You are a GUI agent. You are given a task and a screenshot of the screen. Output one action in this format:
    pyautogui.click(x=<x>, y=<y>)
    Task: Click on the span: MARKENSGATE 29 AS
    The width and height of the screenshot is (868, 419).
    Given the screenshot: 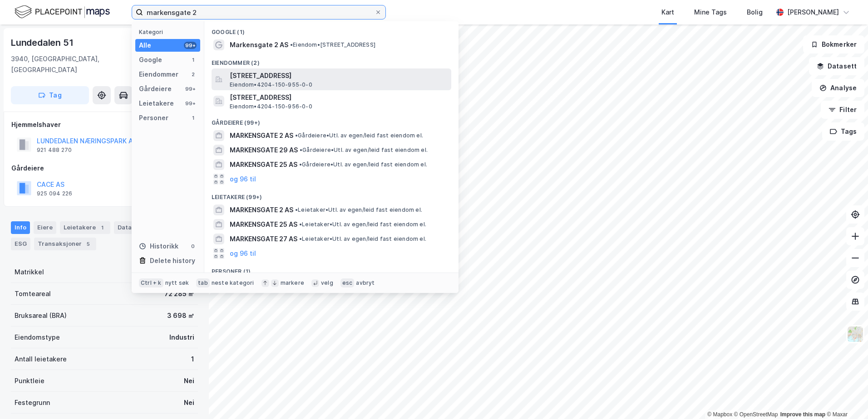 What is the action you would take?
    pyautogui.click(x=264, y=150)
    